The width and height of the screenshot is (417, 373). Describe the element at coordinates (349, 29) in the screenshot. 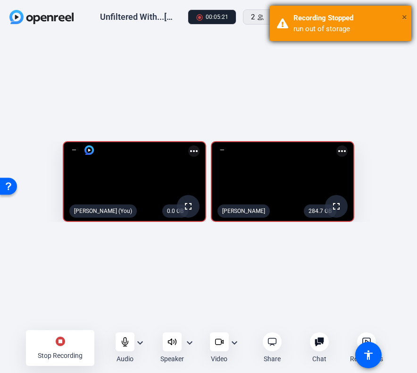

I see `div: run out of storage` at that location.